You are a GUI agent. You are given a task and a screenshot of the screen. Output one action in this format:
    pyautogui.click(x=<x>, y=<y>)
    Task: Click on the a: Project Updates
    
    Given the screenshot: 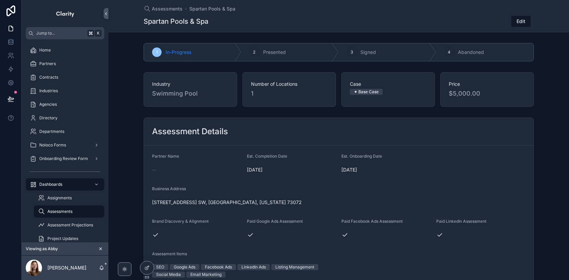 What is the action you would take?
    pyautogui.click(x=69, y=238)
    